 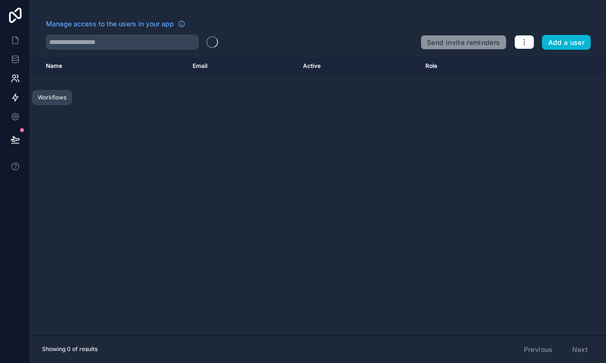 I want to click on button: Add a user, so click(x=566, y=43).